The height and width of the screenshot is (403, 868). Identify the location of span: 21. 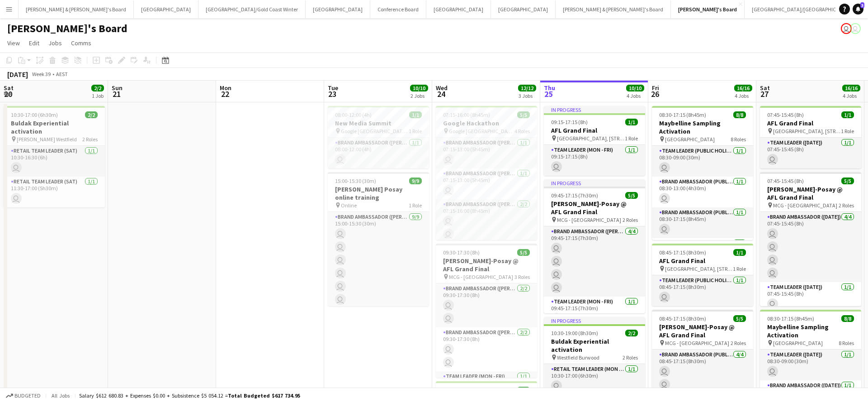
(116, 94).